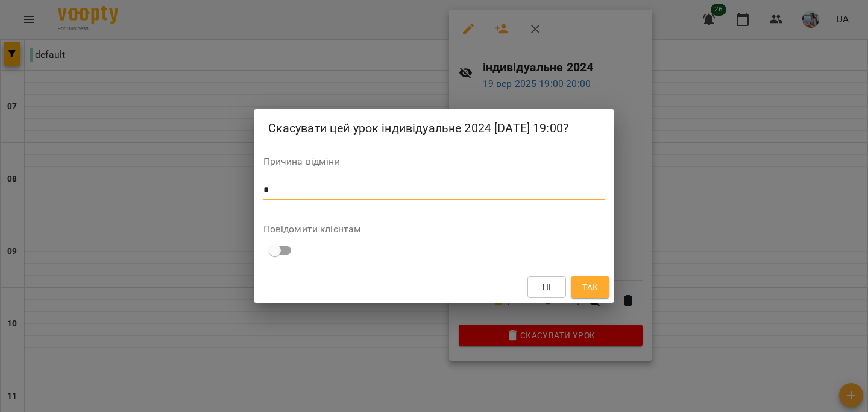 The width and height of the screenshot is (868, 412). I want to click on button: Ні, so click(546, 287).